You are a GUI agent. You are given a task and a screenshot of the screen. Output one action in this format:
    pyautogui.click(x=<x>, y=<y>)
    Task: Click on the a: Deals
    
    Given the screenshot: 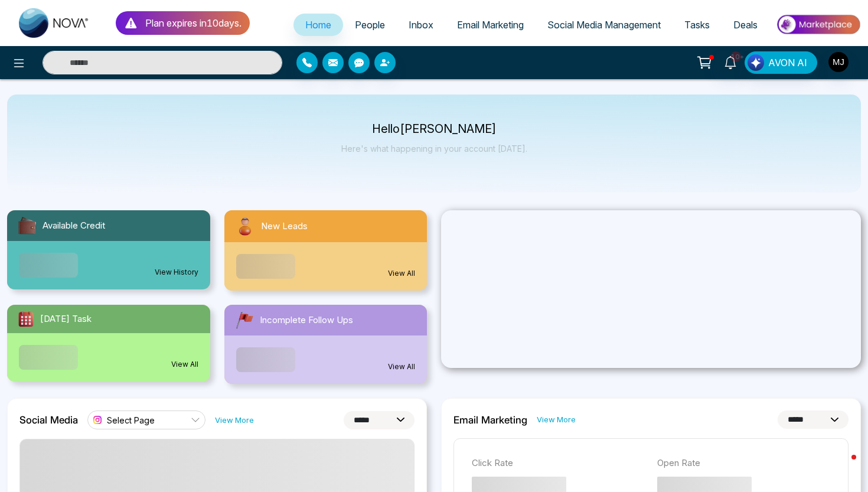 What is the action you would take?
    pyautogui.click(x=745, y=24)
    